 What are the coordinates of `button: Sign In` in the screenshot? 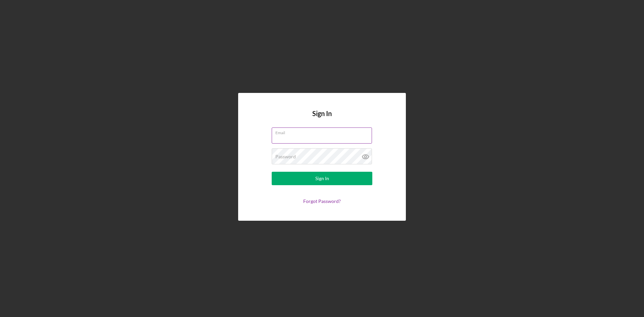 It's located at (322, 178).